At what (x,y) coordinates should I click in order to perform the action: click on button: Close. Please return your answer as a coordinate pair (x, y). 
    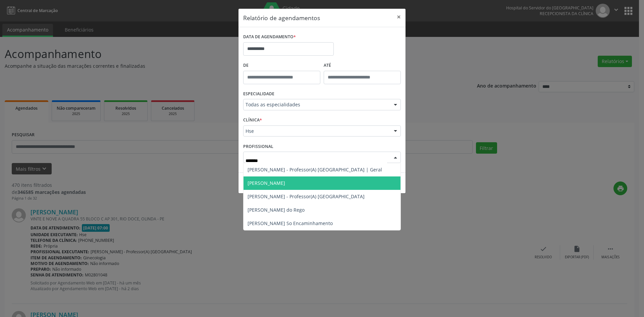
    Looking at the image, I should click on (399, 17).